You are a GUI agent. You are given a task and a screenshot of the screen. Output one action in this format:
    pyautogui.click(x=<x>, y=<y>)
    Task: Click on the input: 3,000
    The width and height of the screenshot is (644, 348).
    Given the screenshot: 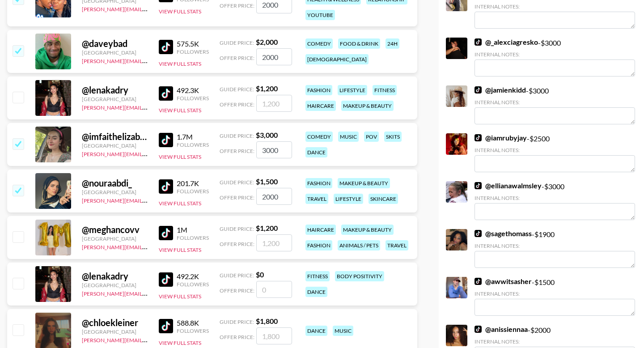 What is the action you would take?
    pyautogui.click(x=274, y=150)
    